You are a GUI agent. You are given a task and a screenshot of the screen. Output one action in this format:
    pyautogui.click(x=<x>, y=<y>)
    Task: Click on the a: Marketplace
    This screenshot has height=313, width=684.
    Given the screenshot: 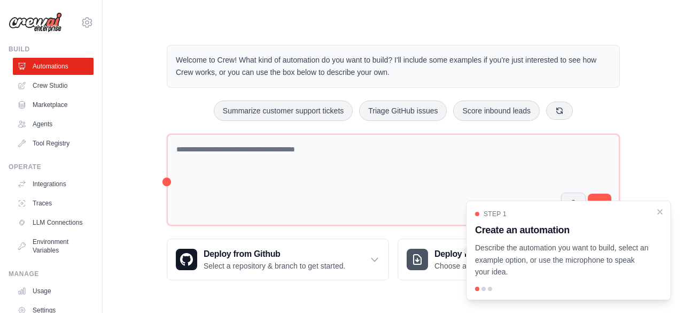 What is the action you would take?
    pyautogui.click(x=53, y=105)
    